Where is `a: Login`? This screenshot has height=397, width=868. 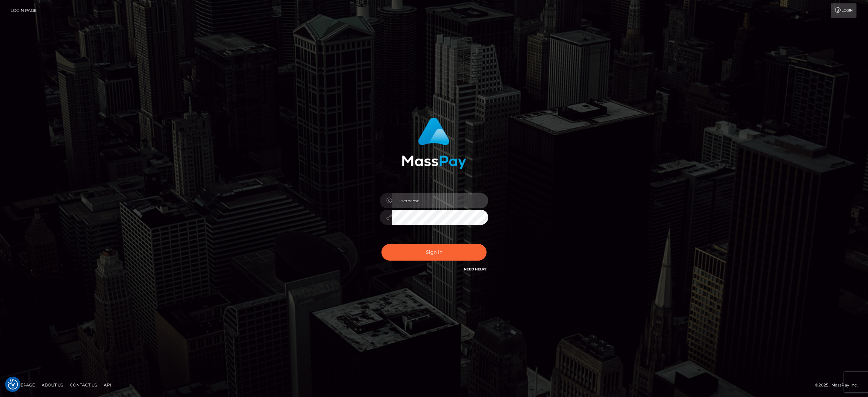 a: Login is located at coordinates (844, 10).